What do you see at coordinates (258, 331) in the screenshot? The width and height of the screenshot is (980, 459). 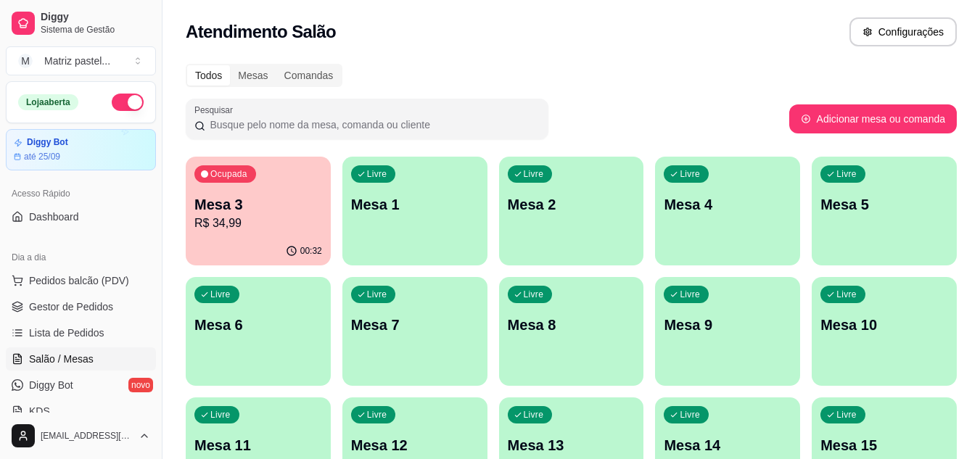 I see `button: LivreMesa 6` at bounding box center [258, 331].